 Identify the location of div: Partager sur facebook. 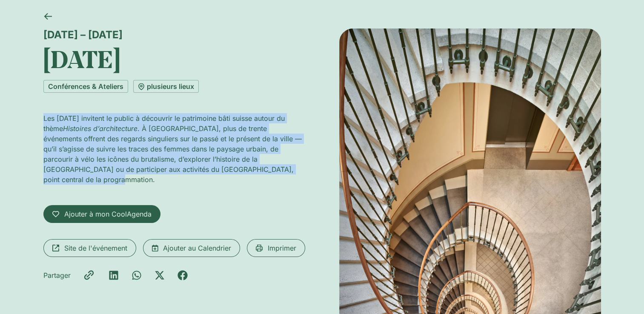
(183, 276).